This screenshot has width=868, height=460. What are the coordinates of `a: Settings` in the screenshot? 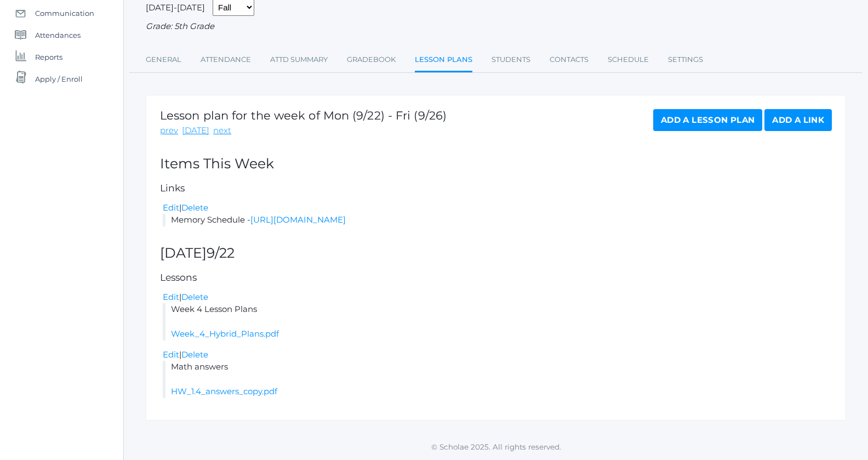 It's located at (686, 60).